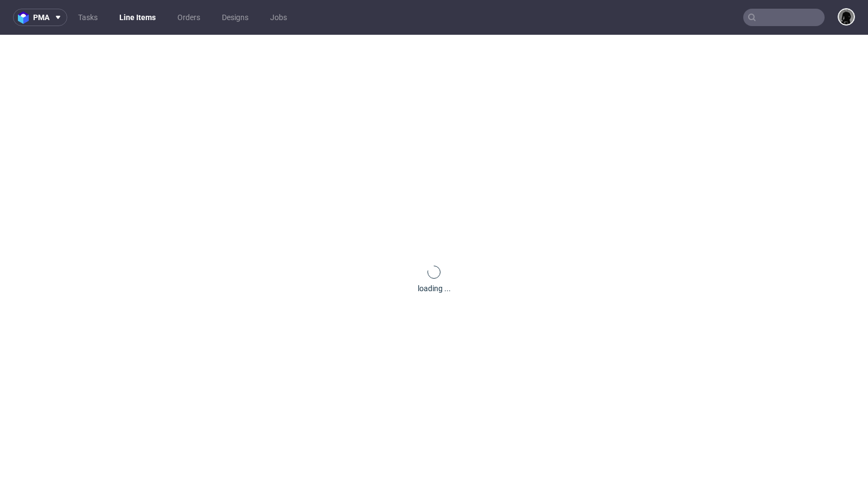 This screenshot has width=868, height=490. I want to click on a: Orders, so click(189, 18).